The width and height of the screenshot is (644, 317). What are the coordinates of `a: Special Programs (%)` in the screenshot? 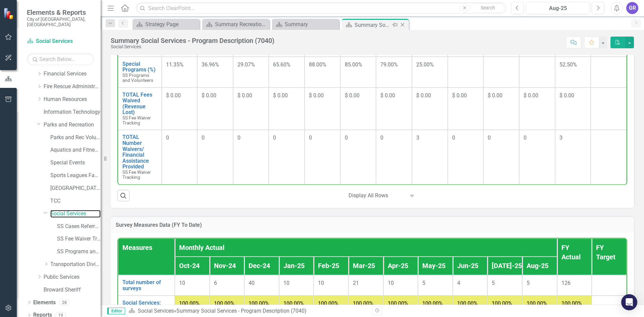 It's located at (140, 66).